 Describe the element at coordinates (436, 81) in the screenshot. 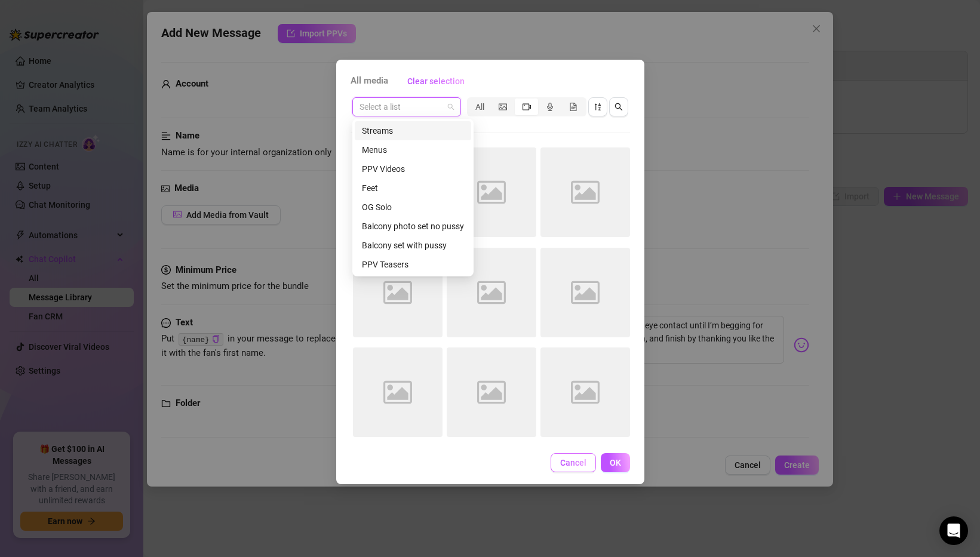

I see `span: Clear selection` at that location.